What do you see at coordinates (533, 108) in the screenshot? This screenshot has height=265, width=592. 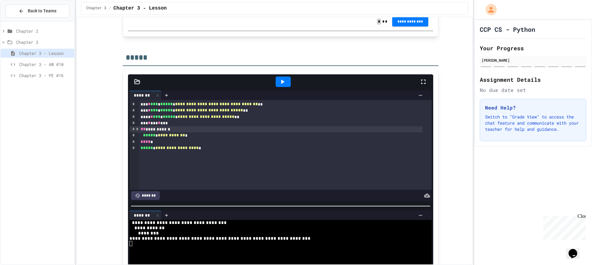 I see `h3: Need Help?` at bounding box center [533, 108].